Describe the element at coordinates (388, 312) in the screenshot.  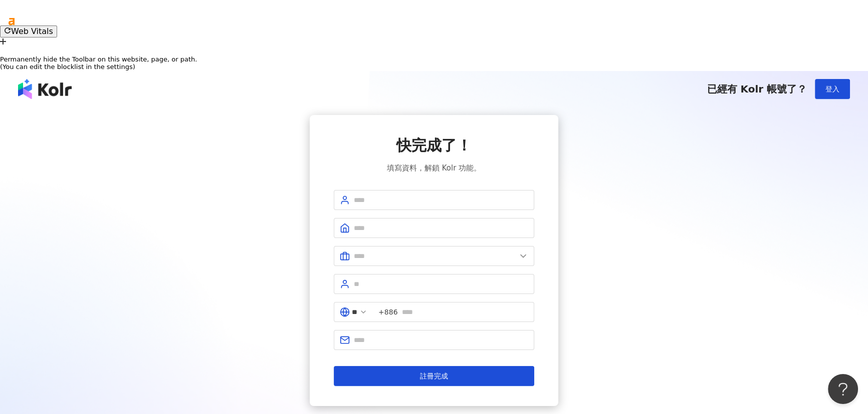
I see `span: +886` at that location.